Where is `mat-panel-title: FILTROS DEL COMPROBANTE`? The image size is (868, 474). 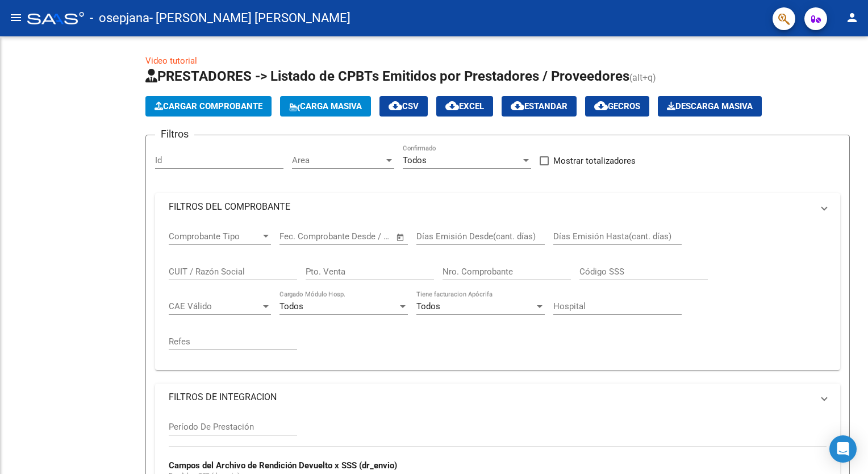
mat-panel-title: FILTROS DEL COMPROBANTE is located at coordinates (491, 207).